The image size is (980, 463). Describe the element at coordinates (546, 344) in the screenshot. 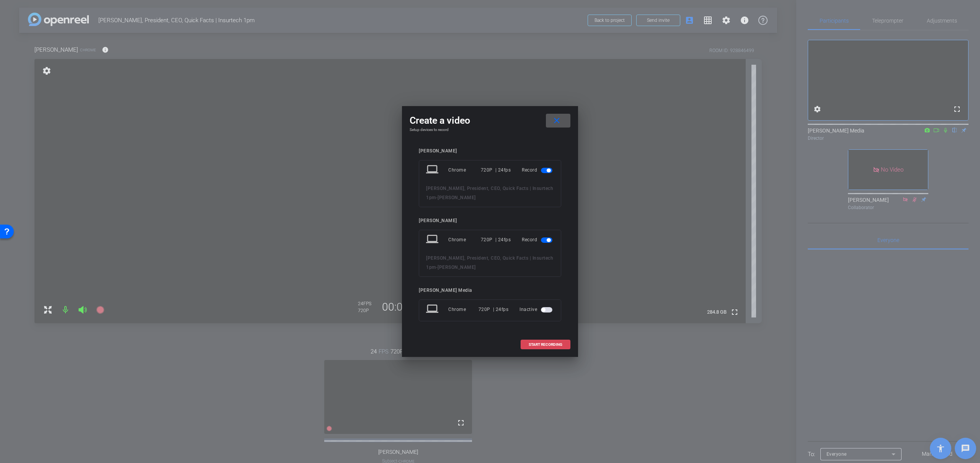

I see `button: START RECORDING` at that location.